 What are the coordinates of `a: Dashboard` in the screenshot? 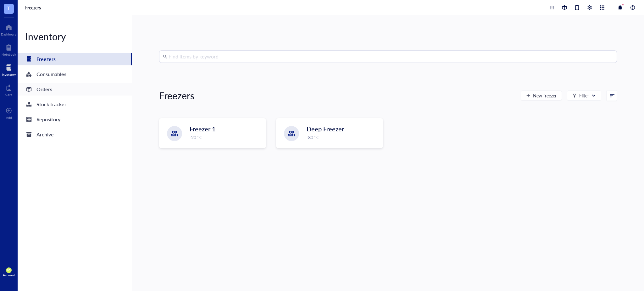 It's located at (9, 29).